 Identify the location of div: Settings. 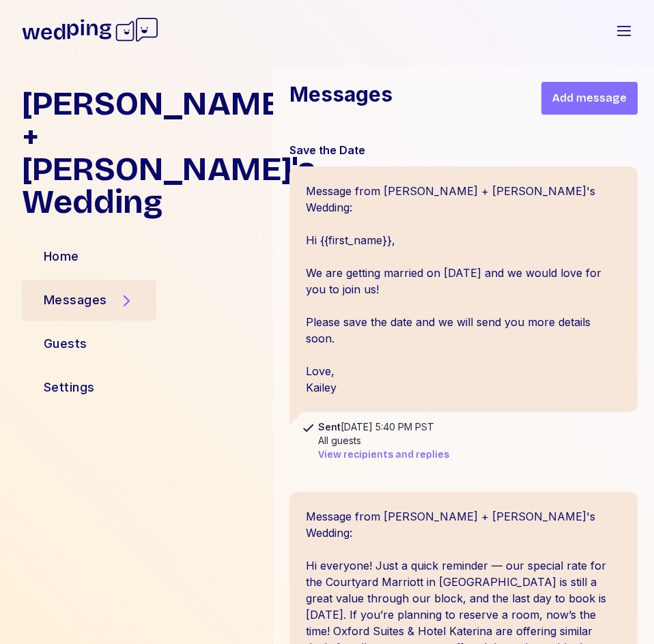
(69, 388).